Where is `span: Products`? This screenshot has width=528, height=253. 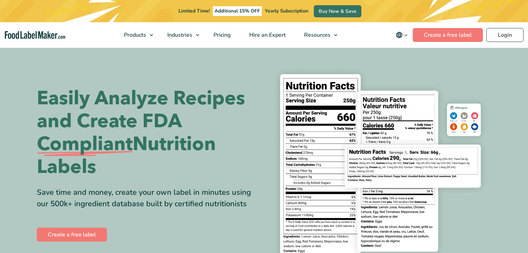 span: Products is located at coordinates (134, 35).